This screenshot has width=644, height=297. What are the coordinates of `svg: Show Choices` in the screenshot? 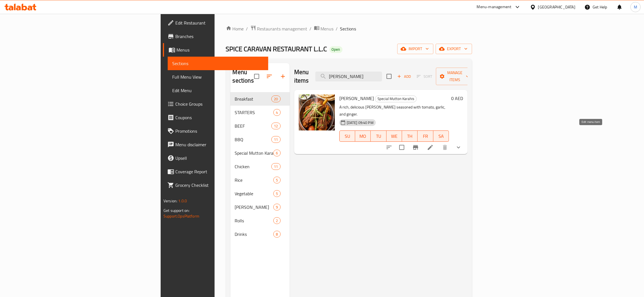 It's located at (459, 148).